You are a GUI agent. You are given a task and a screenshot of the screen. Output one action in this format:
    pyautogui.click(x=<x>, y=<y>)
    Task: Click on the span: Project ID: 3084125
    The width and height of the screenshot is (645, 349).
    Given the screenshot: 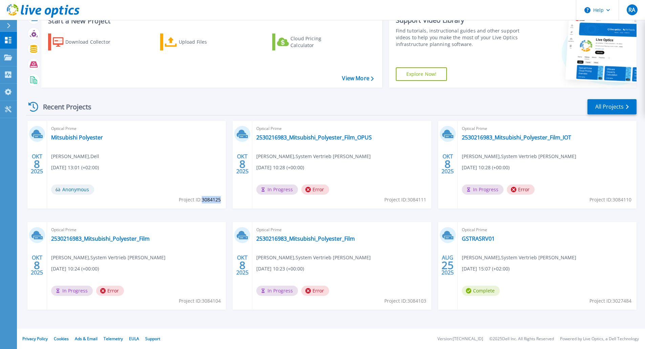 What is the action you would take?
    pyautogui.click(x=200, y=200)
    